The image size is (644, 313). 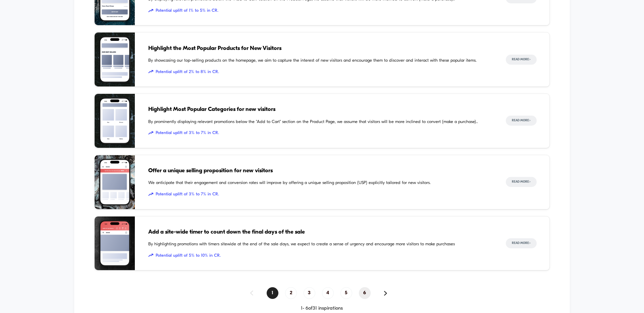 I want to click on img: By prominently displaying relevant promotions below the "Add to Cart" section on the Product Page..., so click(x=115, y=121).